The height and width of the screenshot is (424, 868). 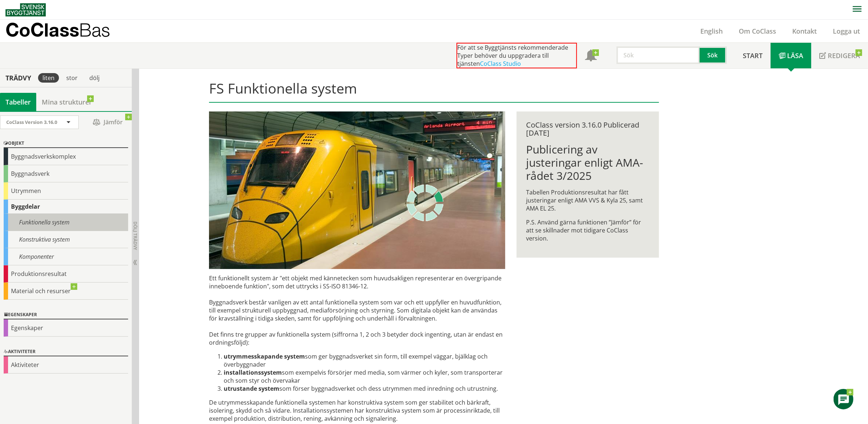 I want to click on div: Byggnadsverk, so click(x=66, y=174).